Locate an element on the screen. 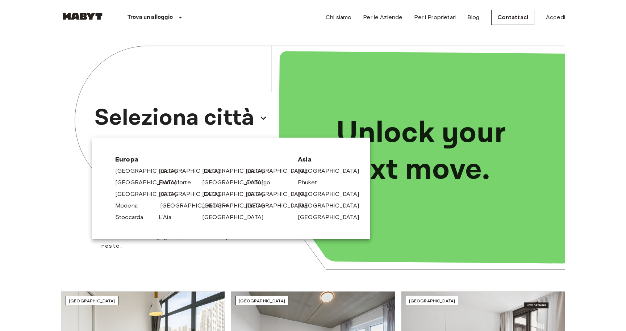  a: Phuket is located at coordinates (311, 183).